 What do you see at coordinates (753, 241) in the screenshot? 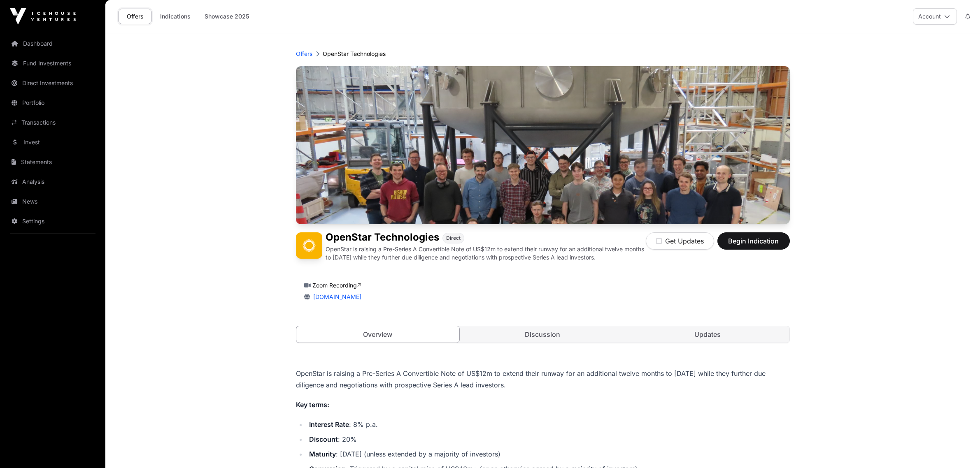
I see `span: Begin Indication` at bounding box center [753, 241].